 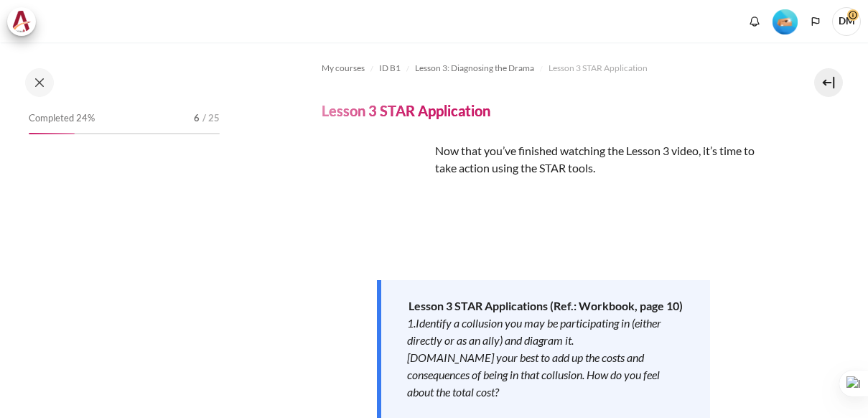 What do you see at coordinates (52, 133) in the screenshot?
I see `div: 24%` at bounding box center [52, 133].